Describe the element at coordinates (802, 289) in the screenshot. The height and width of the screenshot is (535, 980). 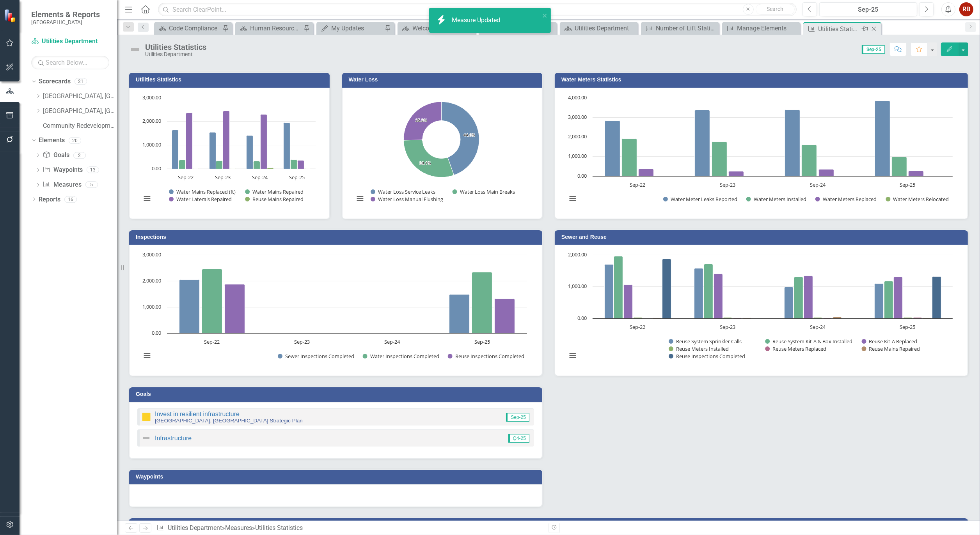
I see `g: Reuse Inspections Completed, bar series 7 of 7 with 4 bars.` at that location.